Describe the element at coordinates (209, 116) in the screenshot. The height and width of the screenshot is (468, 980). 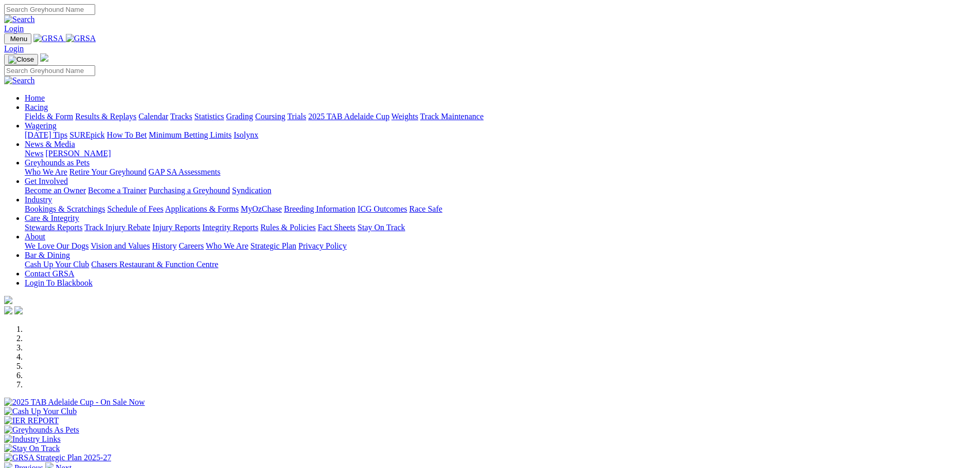
I see `a: Statistics` at that location.